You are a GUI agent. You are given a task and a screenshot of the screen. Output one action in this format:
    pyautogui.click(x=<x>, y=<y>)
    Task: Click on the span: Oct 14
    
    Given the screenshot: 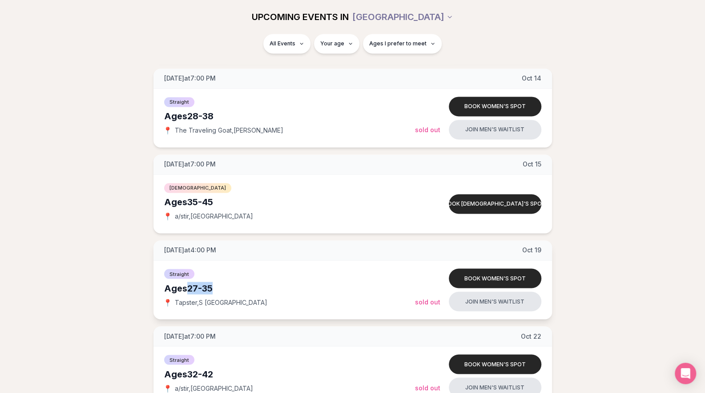 What is the action you would take?
    pyautogui.click(x=532, y=78)
    